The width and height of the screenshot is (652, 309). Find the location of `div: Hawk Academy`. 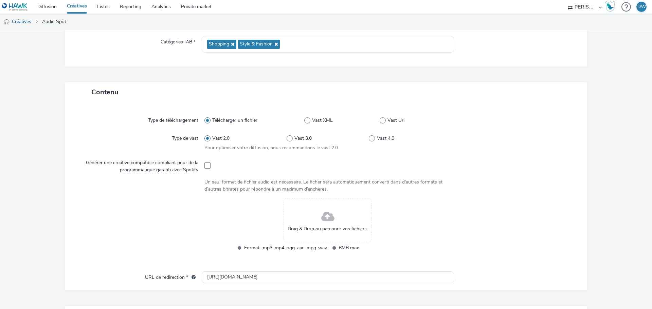

div: Hawk Academy is located at coordinates (610, 7).